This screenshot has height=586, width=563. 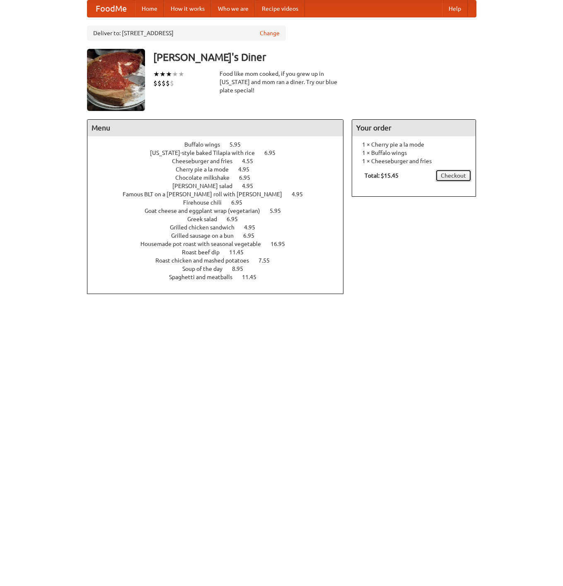 I want to click on span: Firehouse chili, so click(x=206, y=202).